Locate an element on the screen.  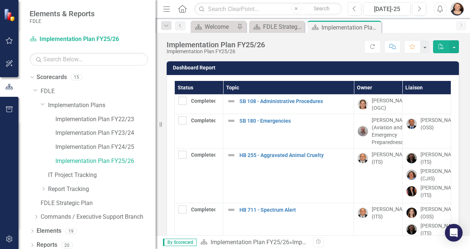
input: Search Below... is located at coordinates (89, 59).